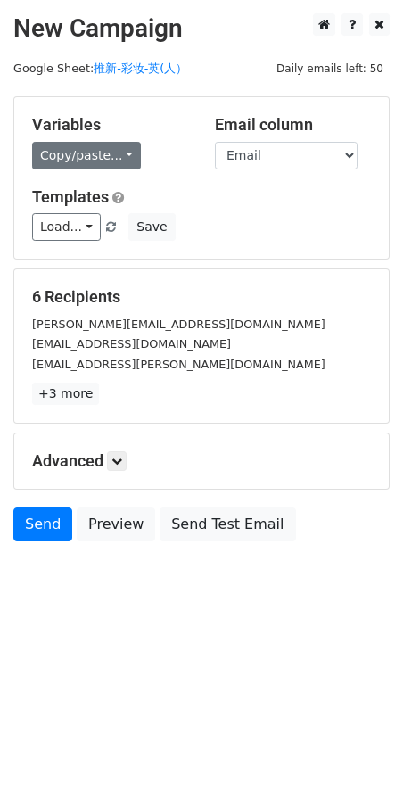  What do you see at coordinates (359, 749) in the screenshot?
I see `div: 聊天小组件` at bounding box center [359, 749].